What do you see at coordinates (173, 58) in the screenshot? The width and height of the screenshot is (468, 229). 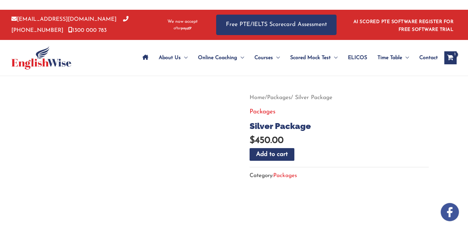 I see `a: About UsMenu Toggle` at bounding box center [173, 58].